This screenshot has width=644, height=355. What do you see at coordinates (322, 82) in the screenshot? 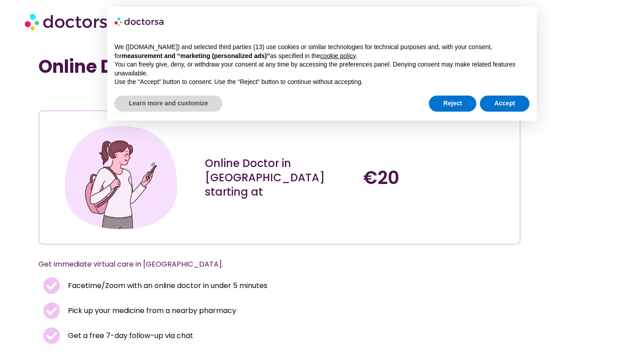
I see `p: Use the “Accept” button to consent. Use the “Reject” button to continue without accepting.` at bounding box center [322, 82].